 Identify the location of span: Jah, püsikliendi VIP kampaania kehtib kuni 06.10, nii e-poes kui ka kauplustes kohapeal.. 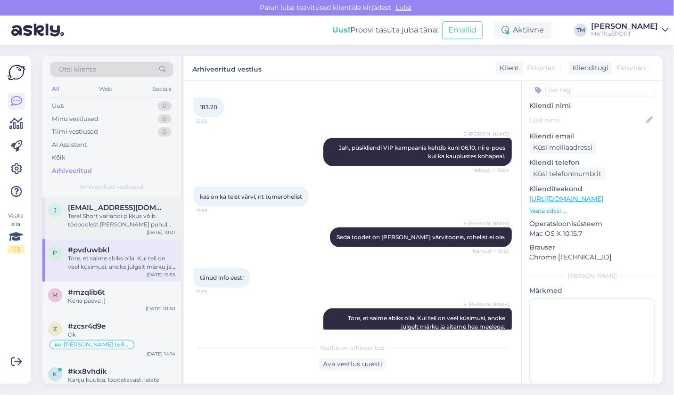
(423, 152).